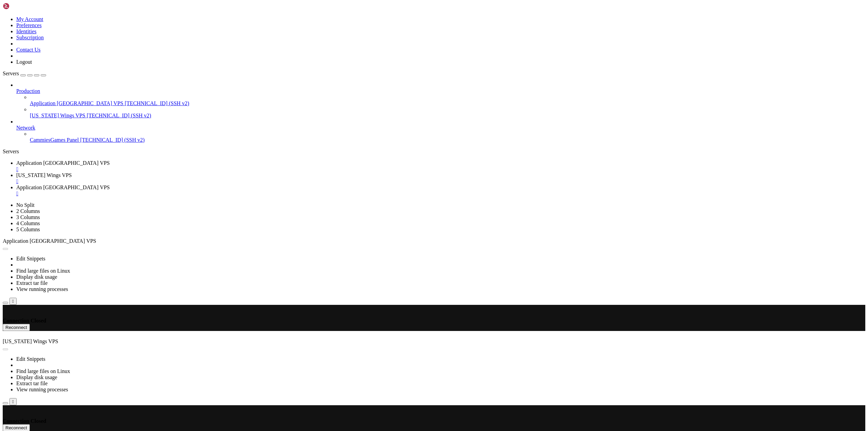 Image resolution: width=868 pixels, height=431 pixels. I want to click on span: CammiesGames Panel, so click(54, 140).